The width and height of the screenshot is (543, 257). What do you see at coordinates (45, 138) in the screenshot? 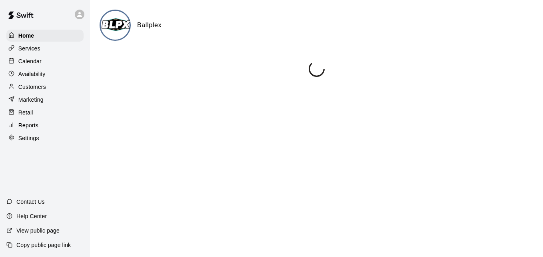
I see `div: Settings` at bounding box center [45, 138].